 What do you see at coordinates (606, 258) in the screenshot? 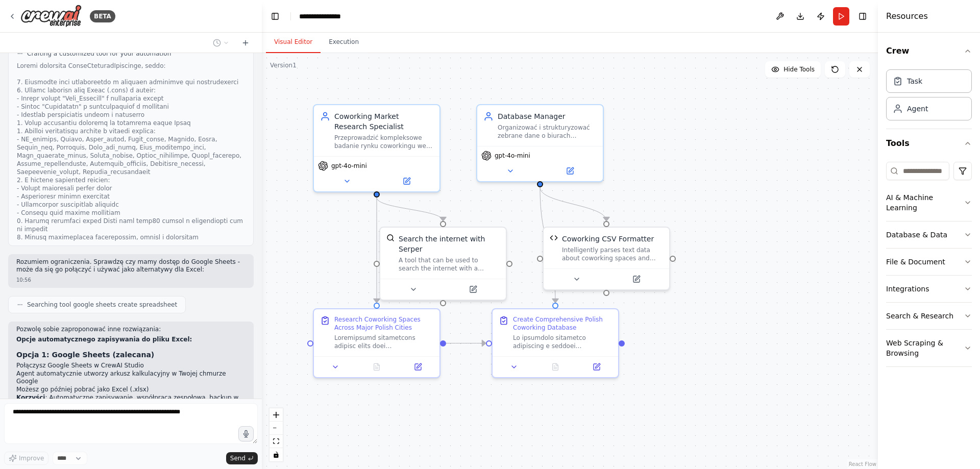
I see `div: Coworking CSV FormatterCoworking CSV FormatterIntelligently parses text data about coworking spac...` at bounding box center [606, 258].